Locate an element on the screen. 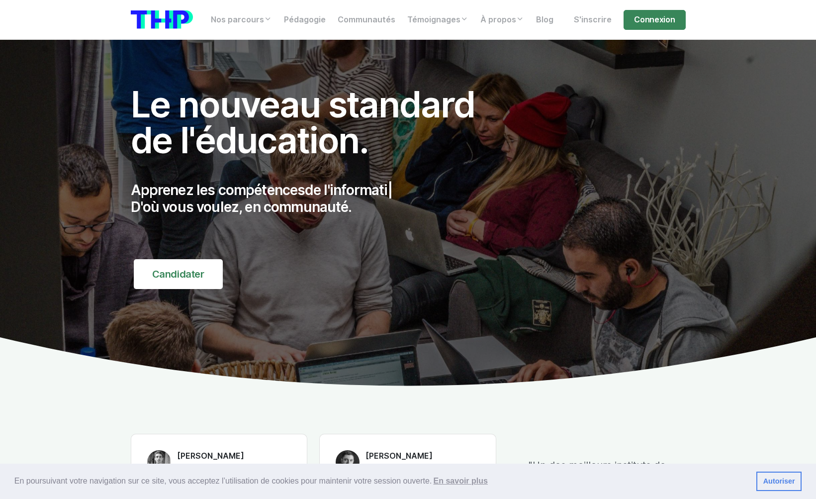  a: Nos parcours is located at coordinates (241, 20).